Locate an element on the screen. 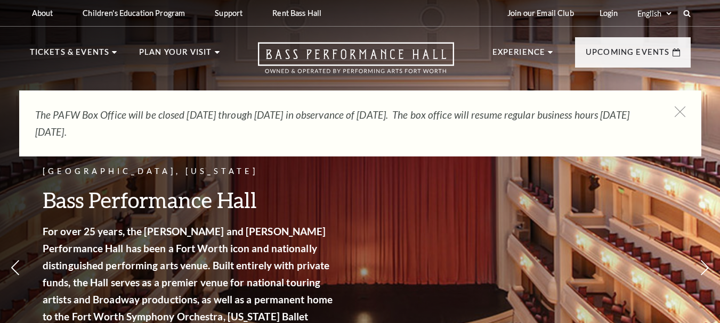 The image size is (720, 323). p: Plan Your Visit is located at coordinates (175, 55).